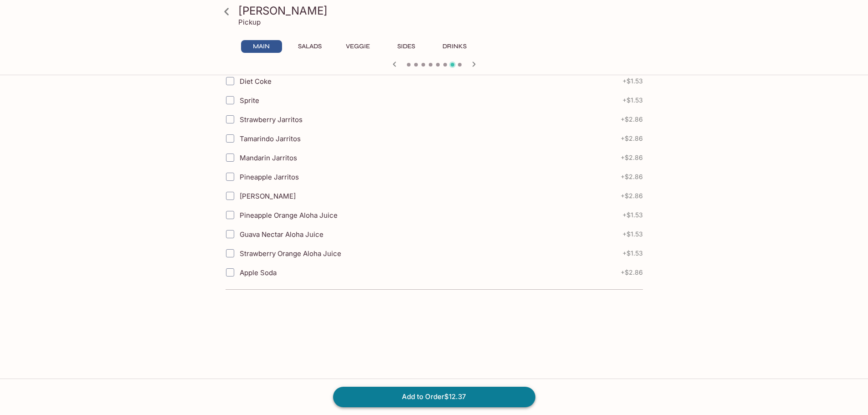 This screenshot has width=868, height=415. Describe the element at coordinates (282, 234) in the screenshot. I see `span: Guava Nectar Aloha Juice` at that location.